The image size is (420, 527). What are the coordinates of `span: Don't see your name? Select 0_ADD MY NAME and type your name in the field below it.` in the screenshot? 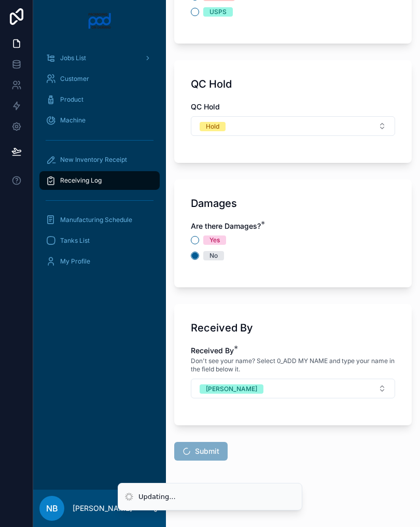 It's located at (293, 365).